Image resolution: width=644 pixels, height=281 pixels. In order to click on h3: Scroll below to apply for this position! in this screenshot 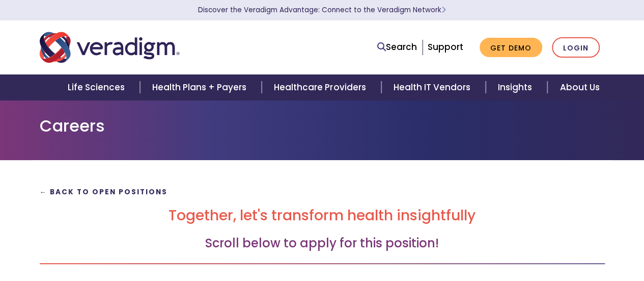, I will do `click(322, 243)`.